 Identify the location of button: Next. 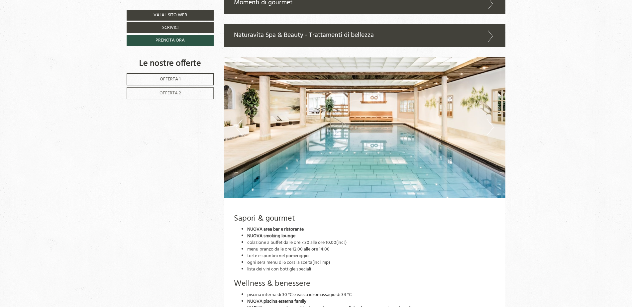
(490, 127).